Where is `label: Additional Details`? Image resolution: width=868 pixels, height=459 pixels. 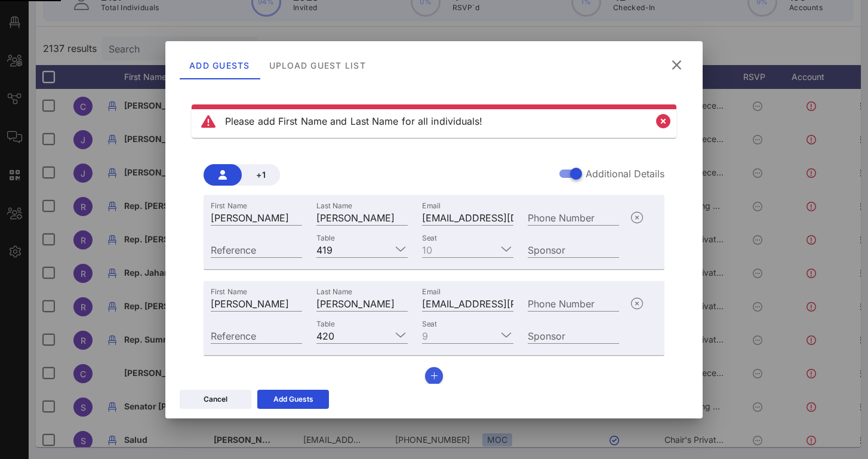 label: Additional Details is located at coordinates (625, 174).